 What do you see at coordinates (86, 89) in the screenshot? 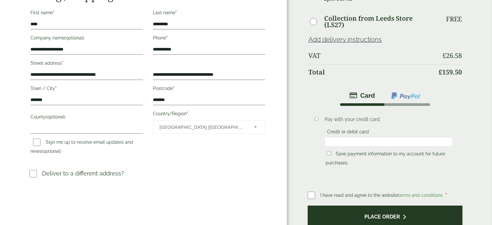
I see `label: Town / City` at bounding box center [86, 89].